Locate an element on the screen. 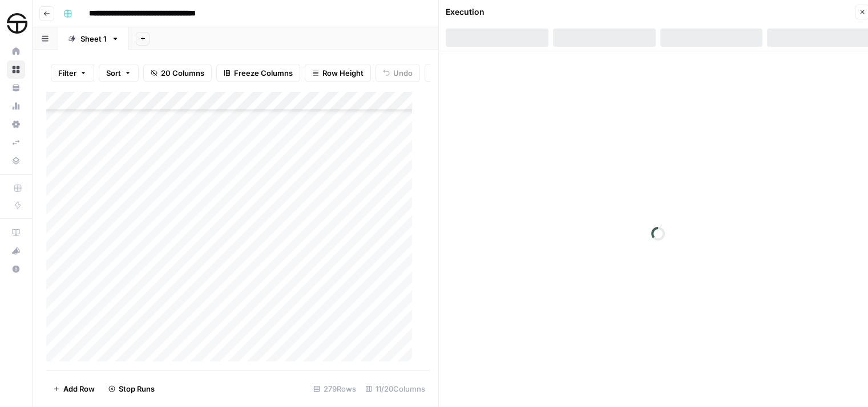 The image size is (868, 407). button: Freeze Columns is located at coordinates (258, 73).